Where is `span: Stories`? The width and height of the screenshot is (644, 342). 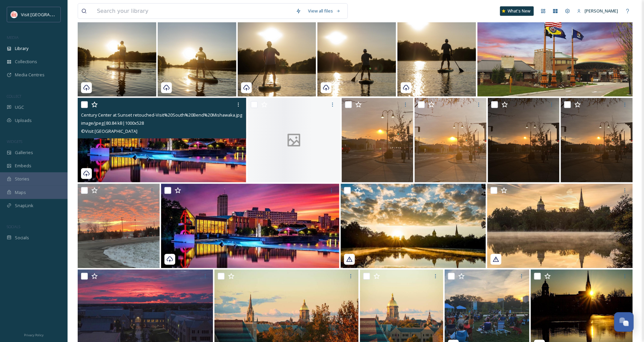
span: Stories is located at coordinates (22, 178).